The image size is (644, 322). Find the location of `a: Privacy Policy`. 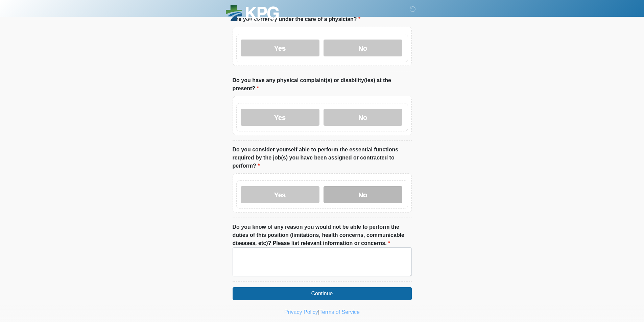

a: Privacy Policy is located at coordinates (302, 312).